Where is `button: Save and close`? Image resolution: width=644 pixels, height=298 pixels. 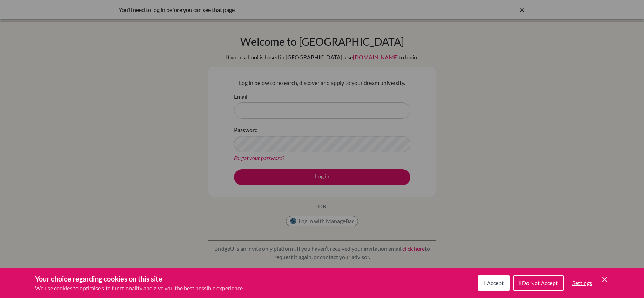 button: Save and close is located at coordinates (605, 279).